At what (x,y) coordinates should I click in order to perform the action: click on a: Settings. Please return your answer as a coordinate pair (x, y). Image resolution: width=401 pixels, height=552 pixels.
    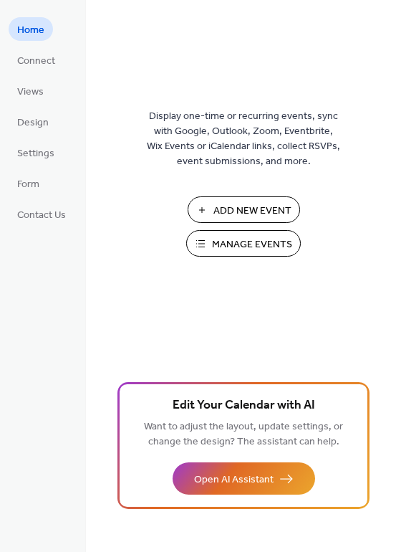
    Looking at the image, I should click on (36, 152).